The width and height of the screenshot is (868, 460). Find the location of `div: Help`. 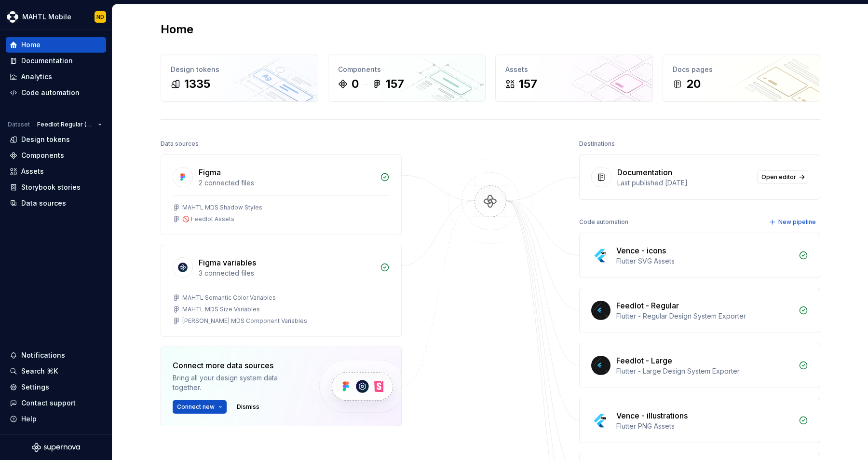

div: Help is located at coordinates (29, 419).